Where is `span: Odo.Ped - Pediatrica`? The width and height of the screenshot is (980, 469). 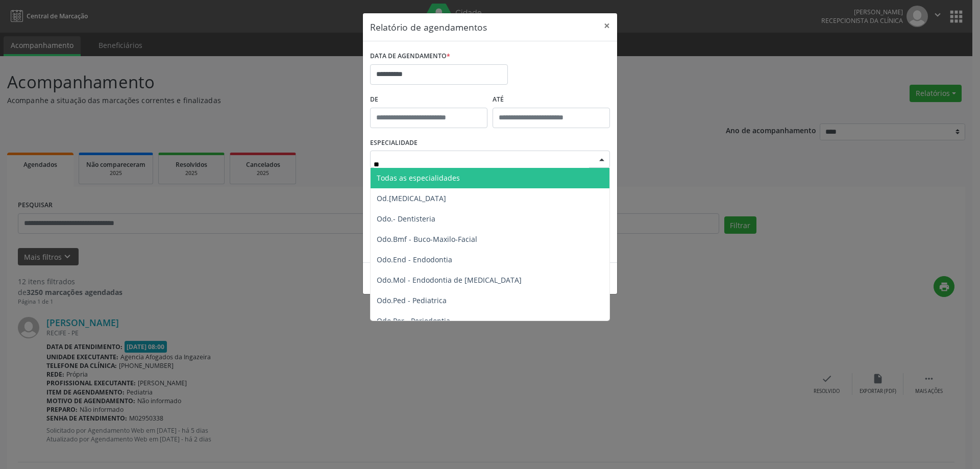
span: Odo.Ped - Pediatrica is located at coordinates (411, 301).